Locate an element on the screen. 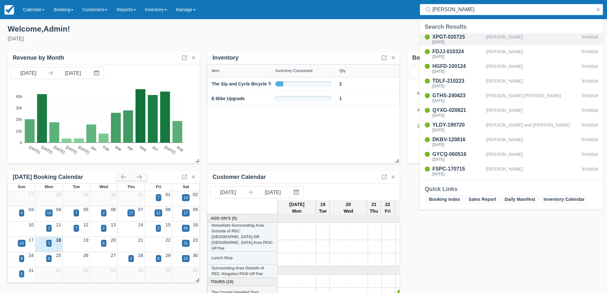  span: Tue is located at coordinates (76, 186).